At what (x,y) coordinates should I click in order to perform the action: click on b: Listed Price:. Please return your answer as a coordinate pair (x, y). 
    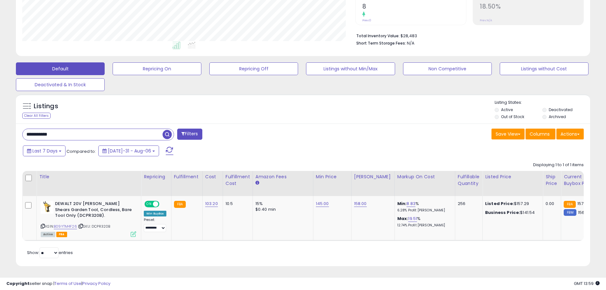
    Looking at the image, I should click on (500, 203).